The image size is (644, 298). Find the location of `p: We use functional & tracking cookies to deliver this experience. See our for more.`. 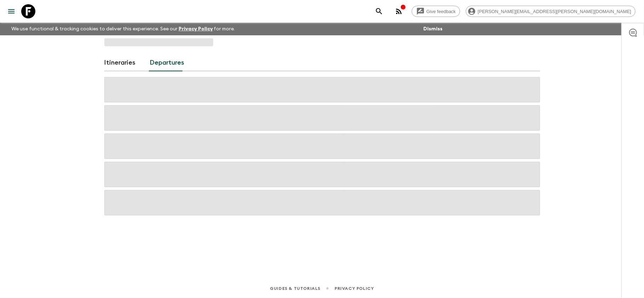

p: We use functional & tracking cookies to deliver this experience. See our for more. is located at coordinates (123, 29).